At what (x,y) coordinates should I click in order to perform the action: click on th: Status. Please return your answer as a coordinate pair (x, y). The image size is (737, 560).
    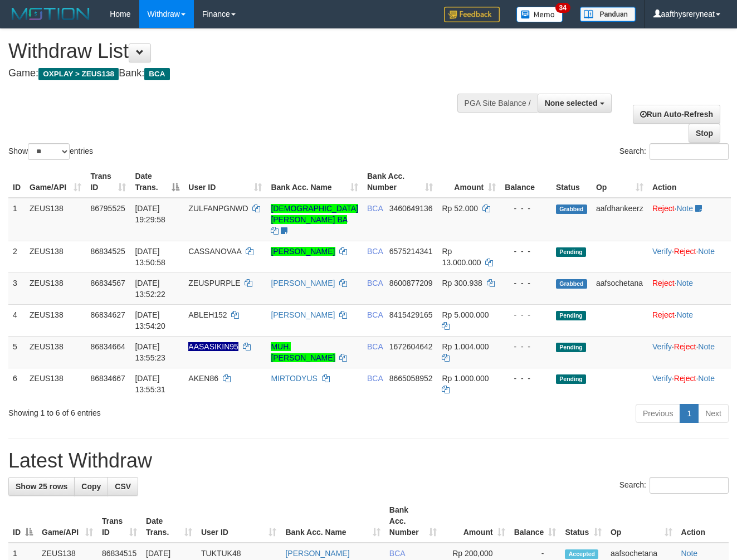
    Looking at the image, I should click on (572, 182).